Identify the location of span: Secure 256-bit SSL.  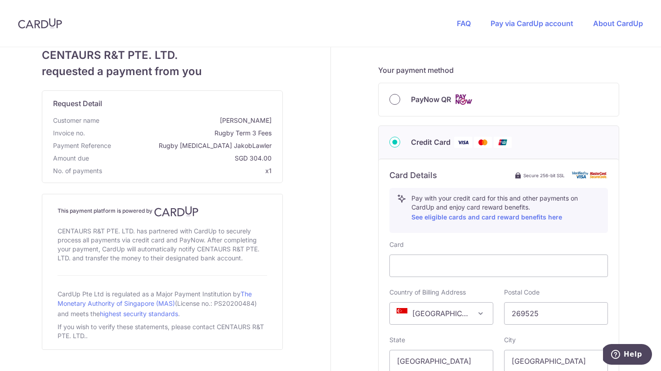
(544, 175).